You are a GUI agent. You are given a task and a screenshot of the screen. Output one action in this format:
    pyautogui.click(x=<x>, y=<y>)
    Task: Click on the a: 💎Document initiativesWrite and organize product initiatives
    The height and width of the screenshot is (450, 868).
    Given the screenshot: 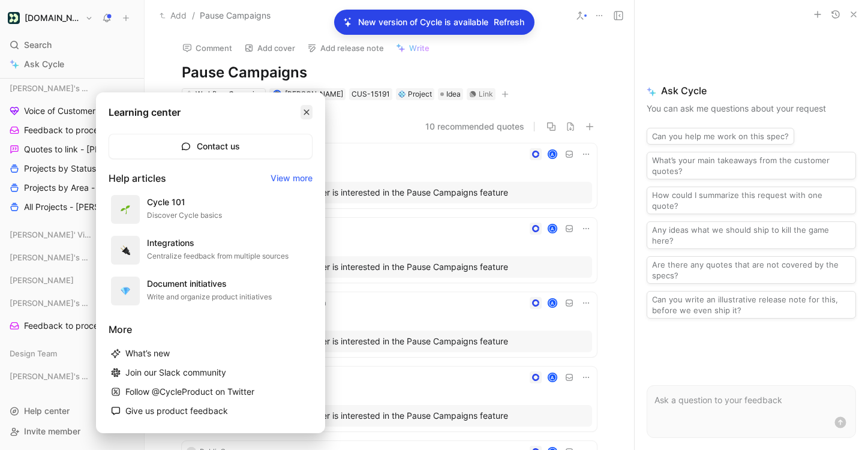 What is the action you would take?
    pyautogui.click(x=211, y=291)
    